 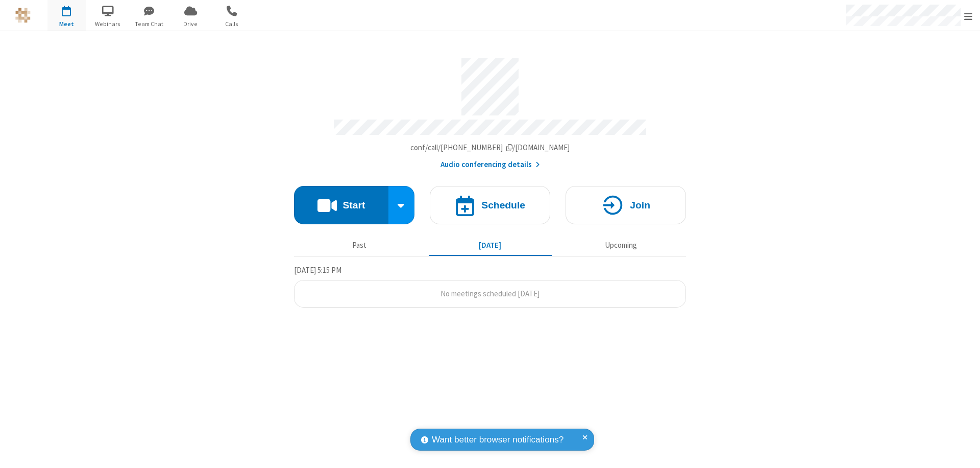 I want to click on span: Meet, so click(x=67, y=24).